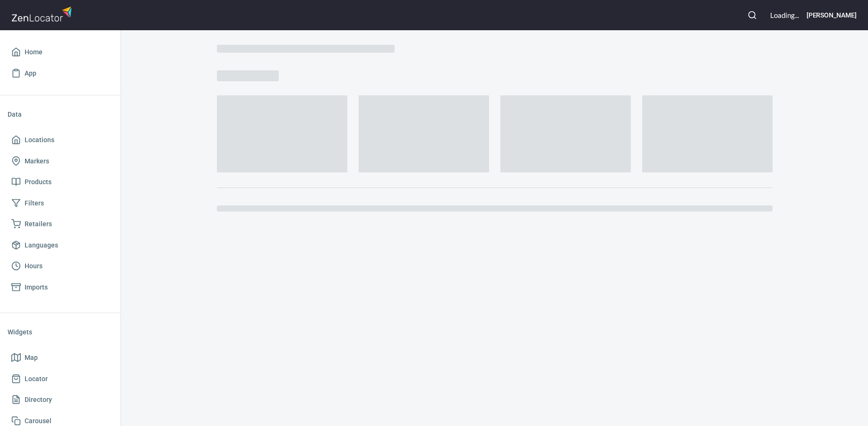  Describe the element at coordinates (60, 379) in the screenshot. I see `a: Locator` at that location.